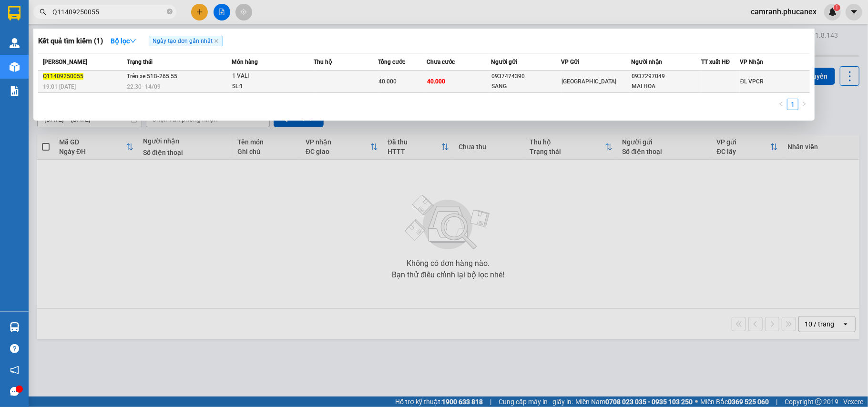 The image size is (868, 407). I want to click on span: close-circle, so click(170, 12).